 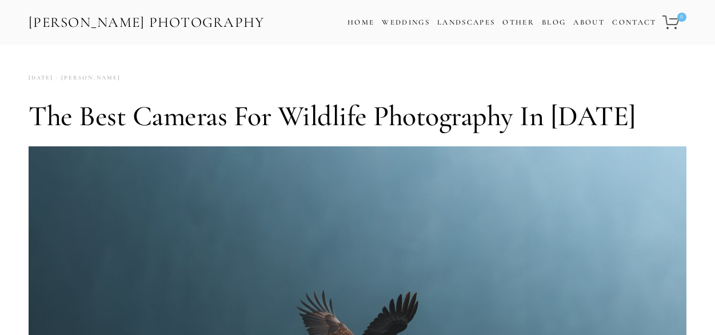 What do you see at coordinates (518, 22) in the screenshot?
I see `a: Other` at bounding box center [518, 22].